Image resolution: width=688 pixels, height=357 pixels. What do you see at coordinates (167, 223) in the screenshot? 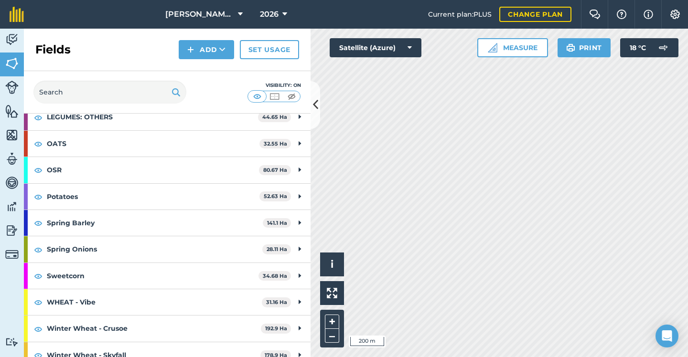
I see `div: Spring Barley141.1 Ha` at bounding box center [167, 223].